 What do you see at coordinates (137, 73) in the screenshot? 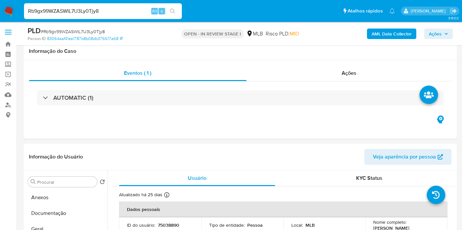
I see `span: Eventos ( 1 )` at bounding box center [137, 73].